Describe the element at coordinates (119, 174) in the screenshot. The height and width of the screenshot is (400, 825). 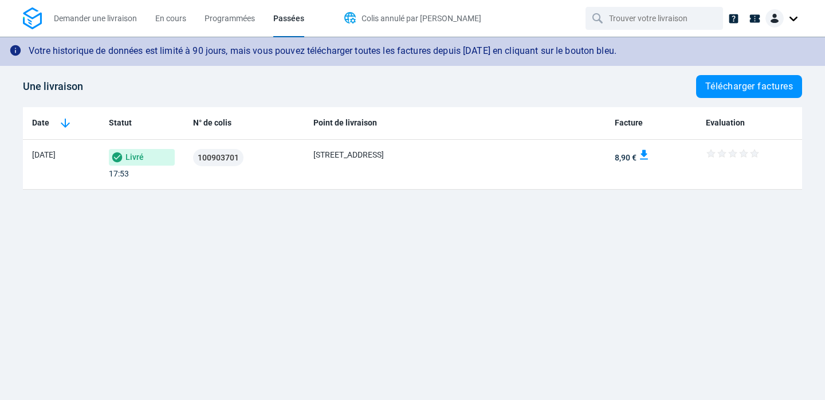
I see `span: 17:53` at that location.